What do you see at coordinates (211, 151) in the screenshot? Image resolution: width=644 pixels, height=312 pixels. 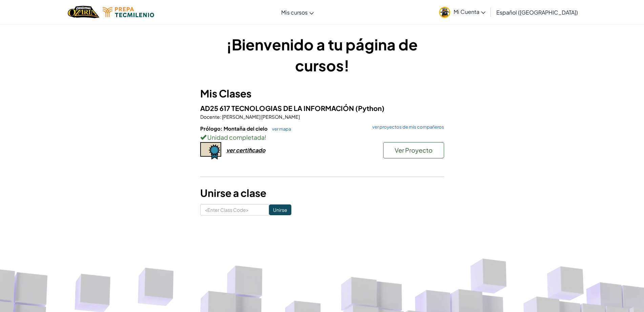 I see `img: certificate-icon.png` at bounding box center [211, 151].